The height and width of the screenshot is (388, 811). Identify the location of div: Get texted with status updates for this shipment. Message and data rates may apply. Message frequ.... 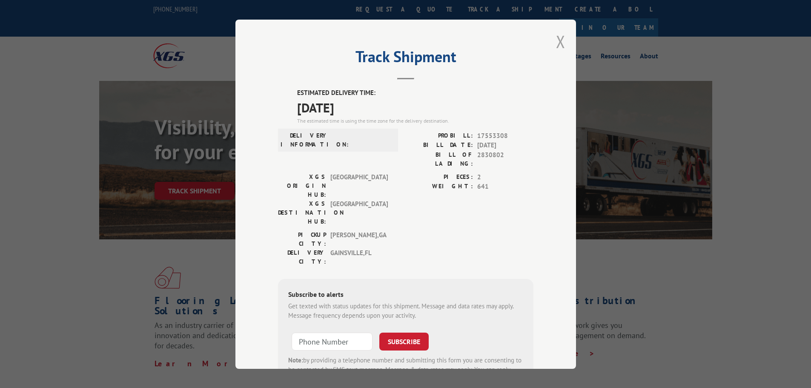
(406, 310).